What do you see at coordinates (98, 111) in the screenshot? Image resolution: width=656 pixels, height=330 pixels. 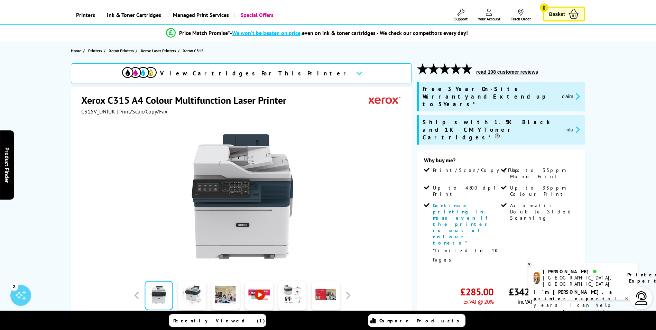 I see `span: C315V_DNIUK` at bounding box center [98, 111].